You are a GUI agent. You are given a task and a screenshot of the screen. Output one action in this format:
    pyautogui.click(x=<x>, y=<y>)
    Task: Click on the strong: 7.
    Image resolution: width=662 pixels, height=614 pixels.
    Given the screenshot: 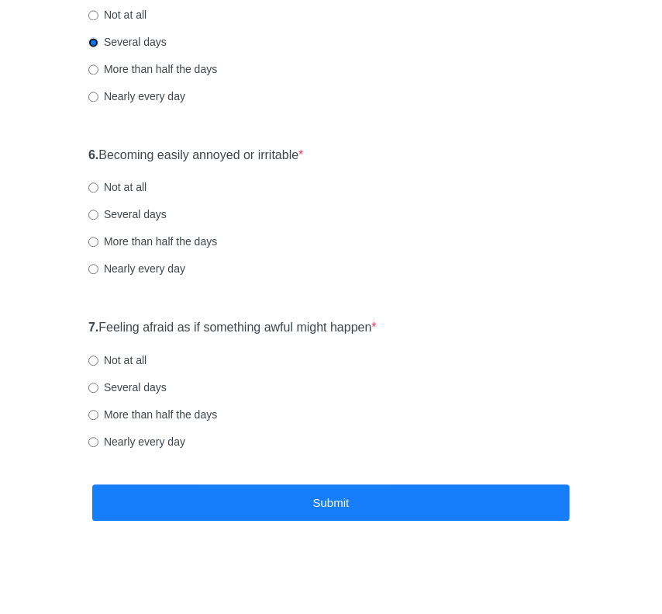 What is the action you would take?
    pyautogui.click(x=93, y=327)
    